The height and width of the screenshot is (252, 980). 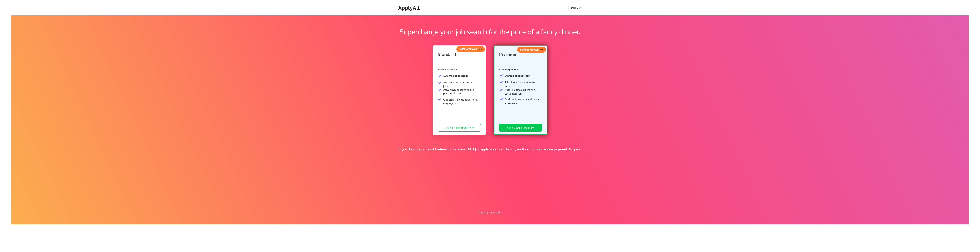 I want to click on button: Log Out, so click(x=576, y=8).